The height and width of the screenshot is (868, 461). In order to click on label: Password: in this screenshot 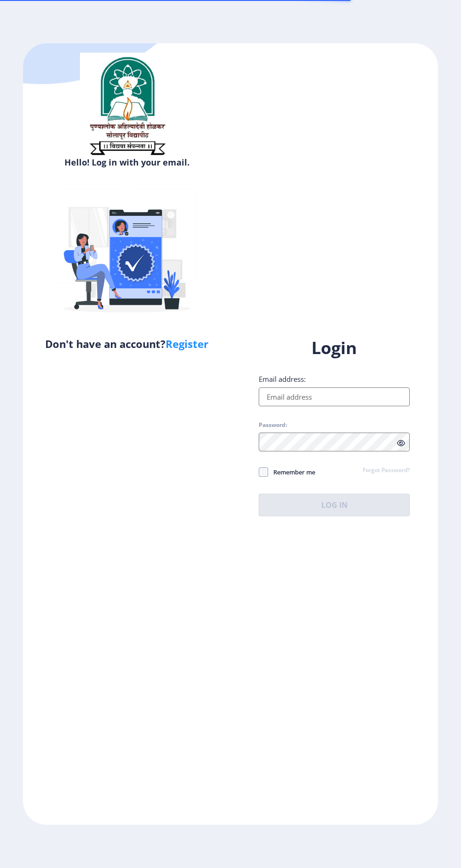, I will do `click(273, 425)`.